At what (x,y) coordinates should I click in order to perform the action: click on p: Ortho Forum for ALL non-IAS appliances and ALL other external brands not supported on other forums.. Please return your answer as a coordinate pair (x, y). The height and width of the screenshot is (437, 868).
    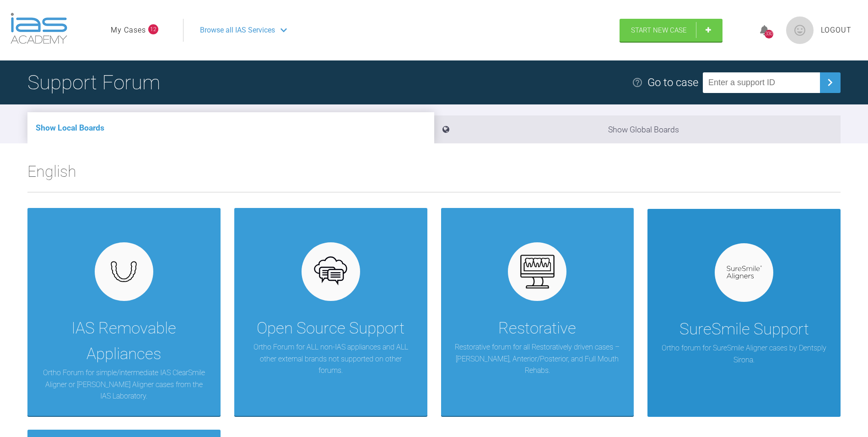
    Looking at the image, I should click on (331, 359).